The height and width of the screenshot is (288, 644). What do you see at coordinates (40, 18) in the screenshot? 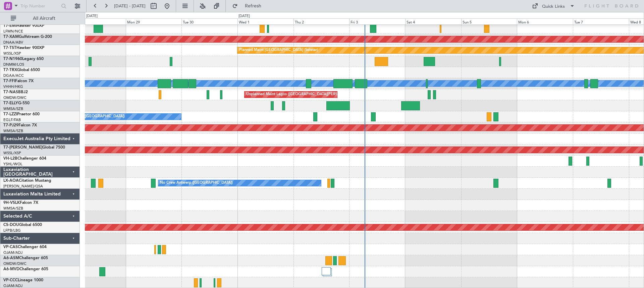
I see `button: All Aircraft` at bounding box center [40, 18].